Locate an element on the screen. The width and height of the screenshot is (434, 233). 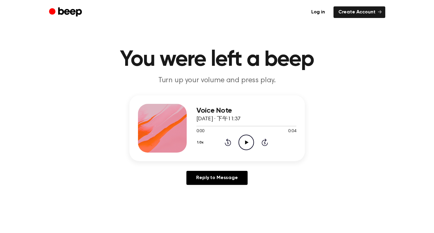
a: Log in is located at coordinates (318, 12).